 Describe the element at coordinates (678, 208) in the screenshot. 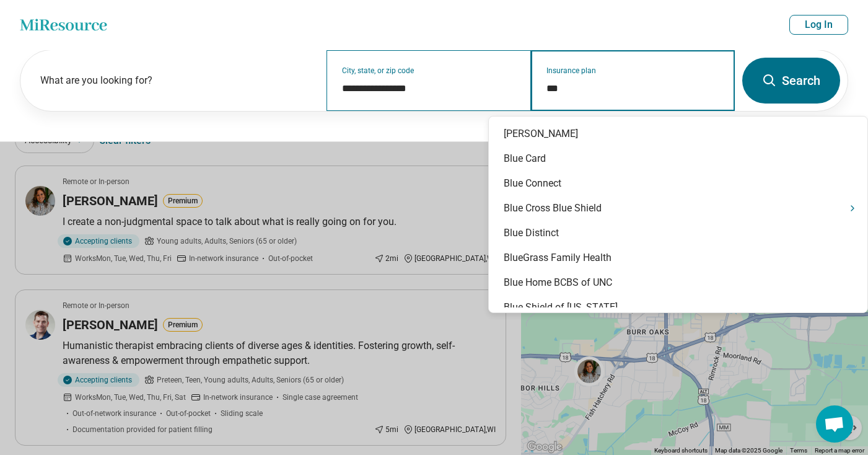

I see `div: Blue Cross Blue Shield` at that location.